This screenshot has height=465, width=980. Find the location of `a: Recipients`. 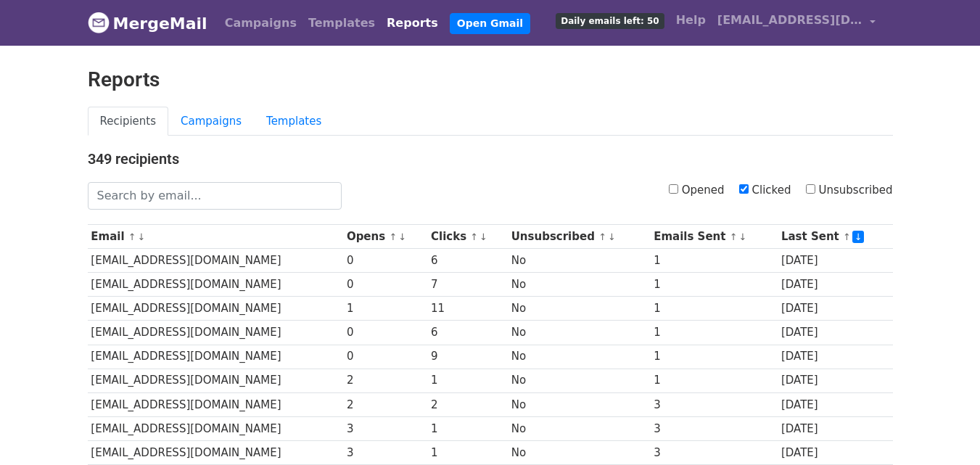

a: Recipients is located at coordinates (128, 121).